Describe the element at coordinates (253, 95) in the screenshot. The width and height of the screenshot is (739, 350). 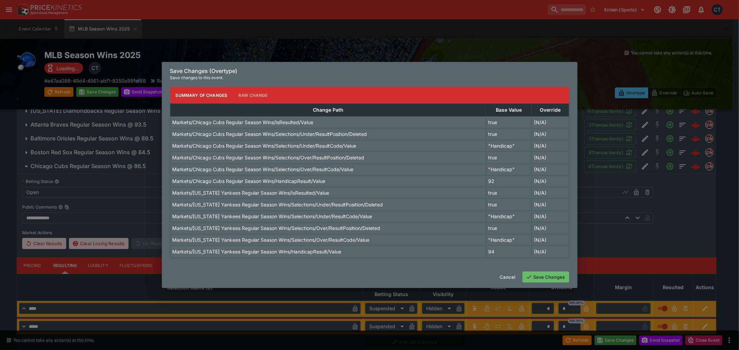
I see `button: Raw Change` at that location.